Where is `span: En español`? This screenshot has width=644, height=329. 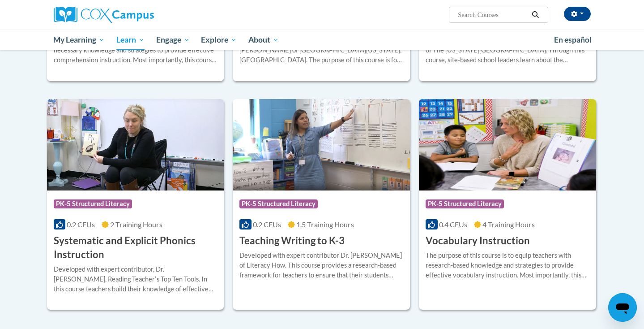 span: En español is located at coordinates (573, 39).